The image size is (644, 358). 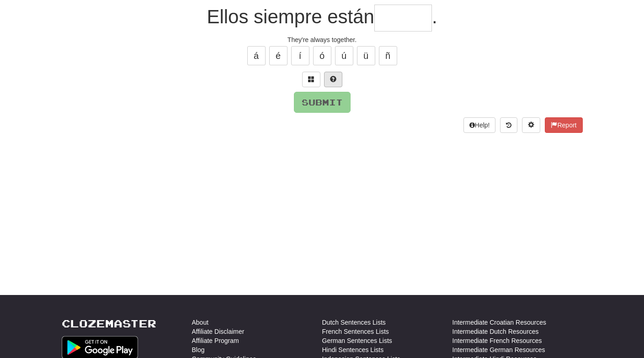 What do you see at coordinates (509, 125) in the screenshot?
I see `button: Round history (alt+y)` at bounding box center [509, 125].